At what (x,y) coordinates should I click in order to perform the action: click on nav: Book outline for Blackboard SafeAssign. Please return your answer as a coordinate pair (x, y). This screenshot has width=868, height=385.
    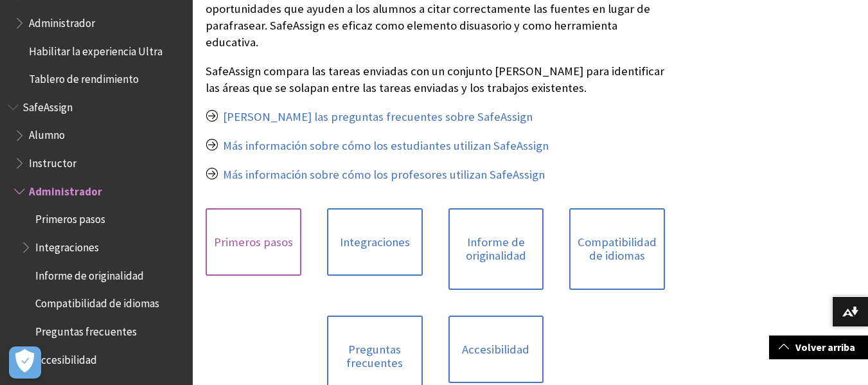
    Looking at the image, I should click on (96, 233).